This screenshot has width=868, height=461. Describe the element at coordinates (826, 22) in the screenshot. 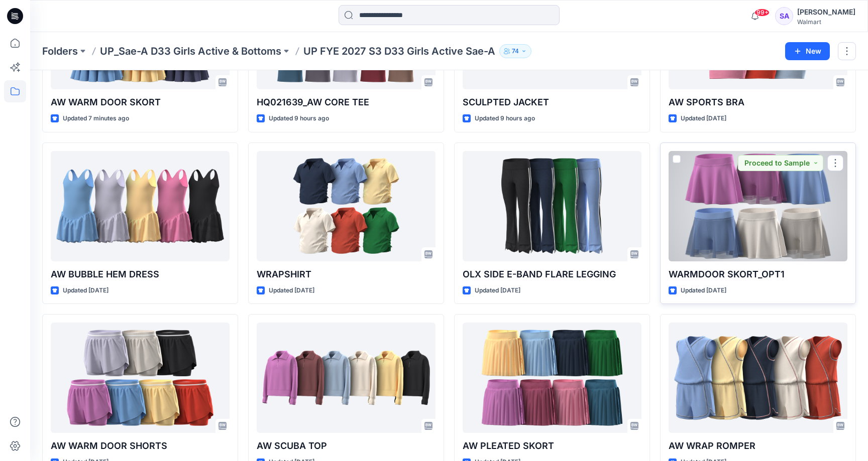

I see `div: Walmart` at that location.